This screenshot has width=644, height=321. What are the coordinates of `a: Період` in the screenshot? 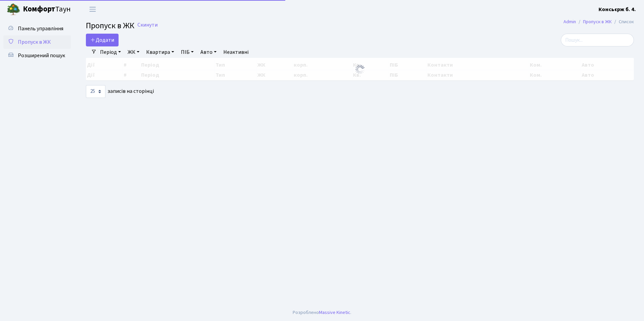 It's located at (111, 52).